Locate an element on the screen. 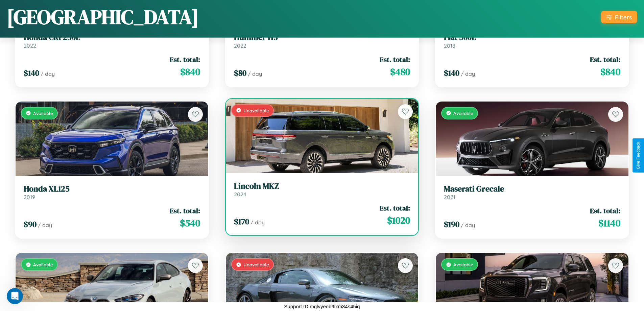 The width and height of the screenshot is (644, 311). div: Filters is located at coordinates (623, 17).